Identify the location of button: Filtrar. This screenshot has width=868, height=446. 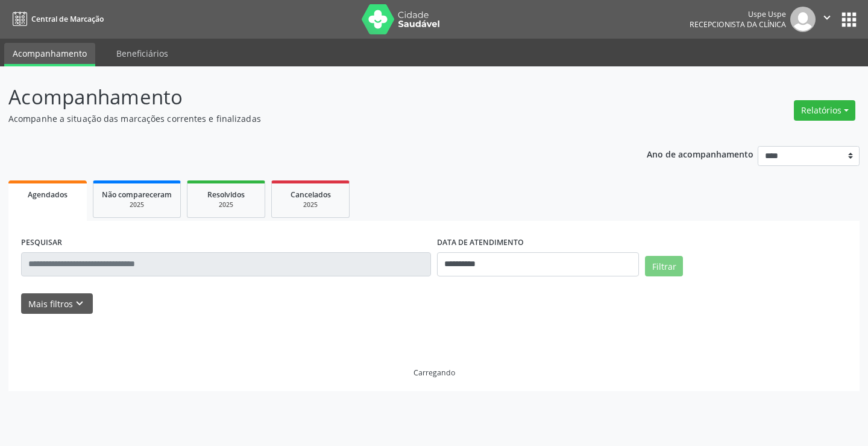
(664, 267).